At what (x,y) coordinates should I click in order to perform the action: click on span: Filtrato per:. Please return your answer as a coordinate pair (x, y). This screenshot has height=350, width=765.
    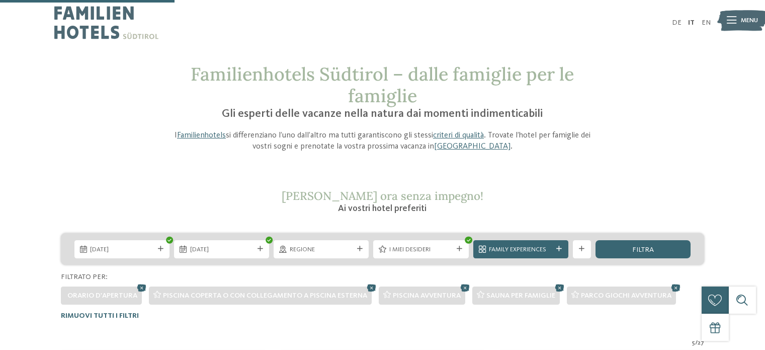
    Looking at the image, I should click on (84, 277).